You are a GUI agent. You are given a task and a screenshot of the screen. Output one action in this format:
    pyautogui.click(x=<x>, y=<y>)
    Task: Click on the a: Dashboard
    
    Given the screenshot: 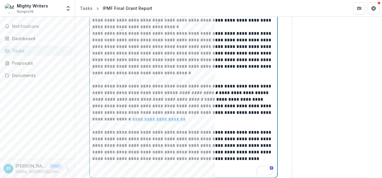 What is the action you would take?
    pyautogui.click(x=37, y=38)
    